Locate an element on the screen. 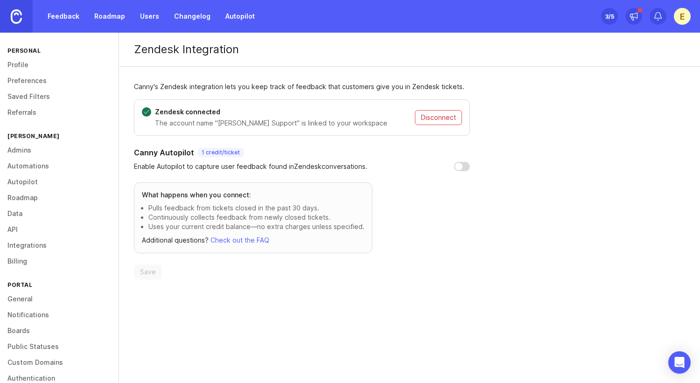 The image size is (700, 383). button: Disconnect is located at coordinates (438, 118).